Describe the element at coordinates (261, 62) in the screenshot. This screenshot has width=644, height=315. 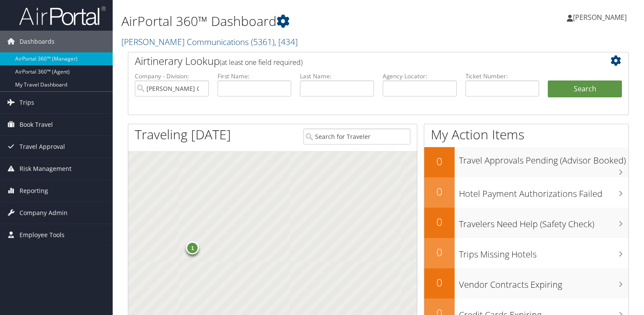
I see `span: (at least one field required)` at that location.